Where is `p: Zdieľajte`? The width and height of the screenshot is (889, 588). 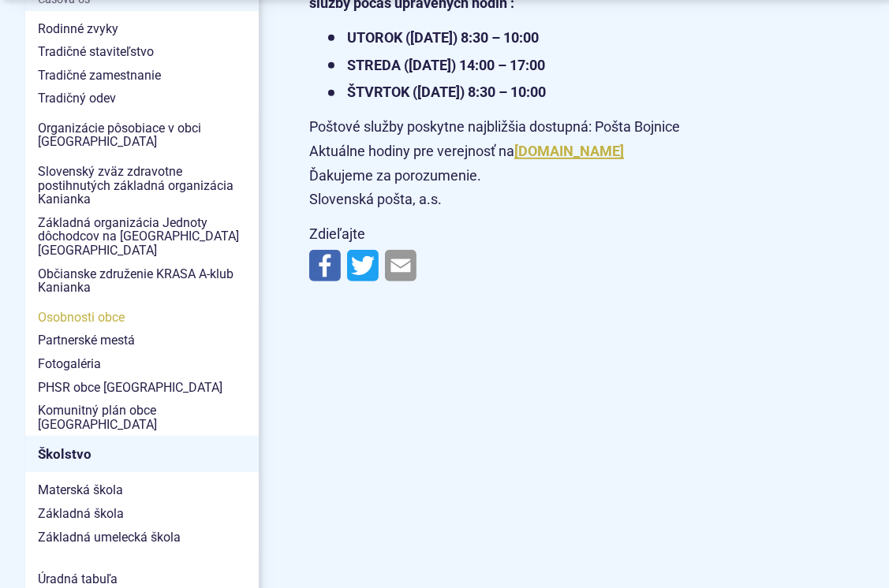 p: Zdieľajte is located at coordinates (586, 234).